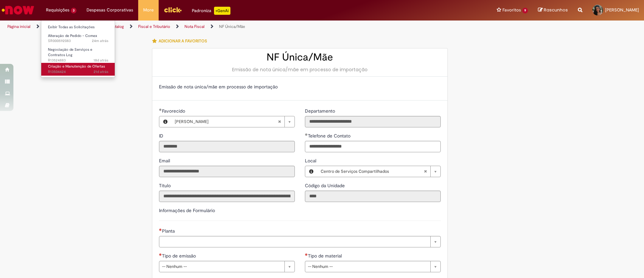 The height and width of the screenshot is (278, 644). What do you see at coordinates (100, 40) in the screenshot?
I see `time: 29/09/2025 13:54:38` at bounding box center [100, 40].